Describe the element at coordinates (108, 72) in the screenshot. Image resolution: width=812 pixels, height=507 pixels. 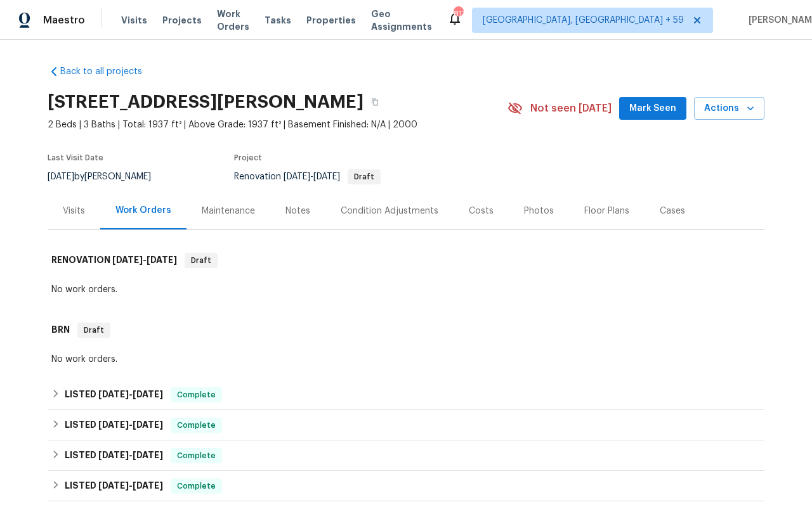
I see `a: Back to all projects` at that location.